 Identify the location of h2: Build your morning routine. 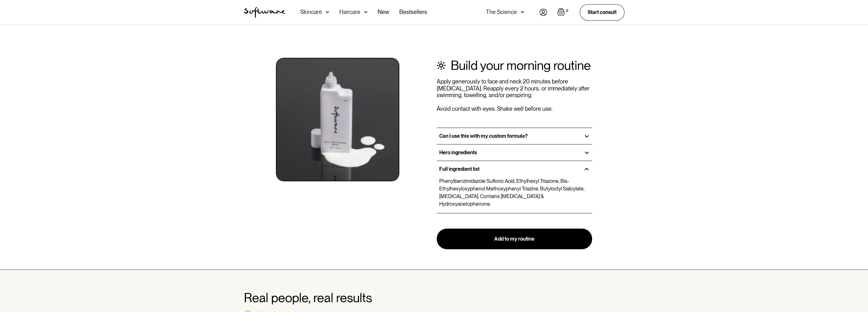
(521, 65).